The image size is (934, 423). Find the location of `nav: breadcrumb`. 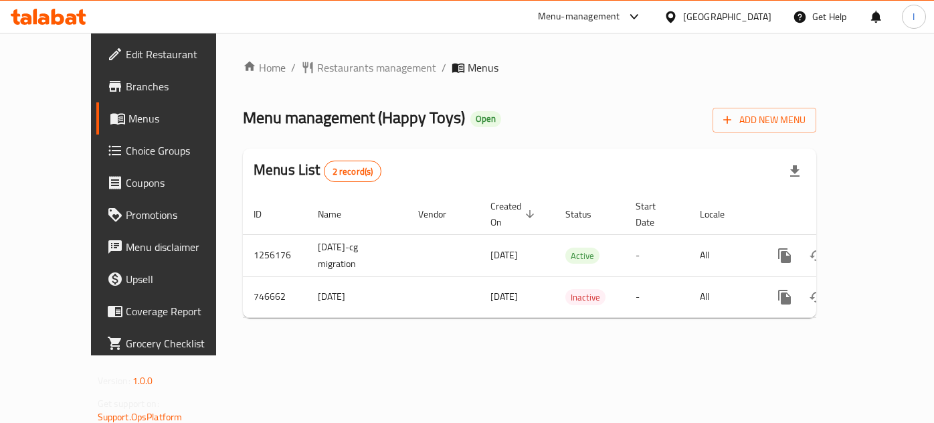

nav: breadcrumb is located at coordinates (529, 68).